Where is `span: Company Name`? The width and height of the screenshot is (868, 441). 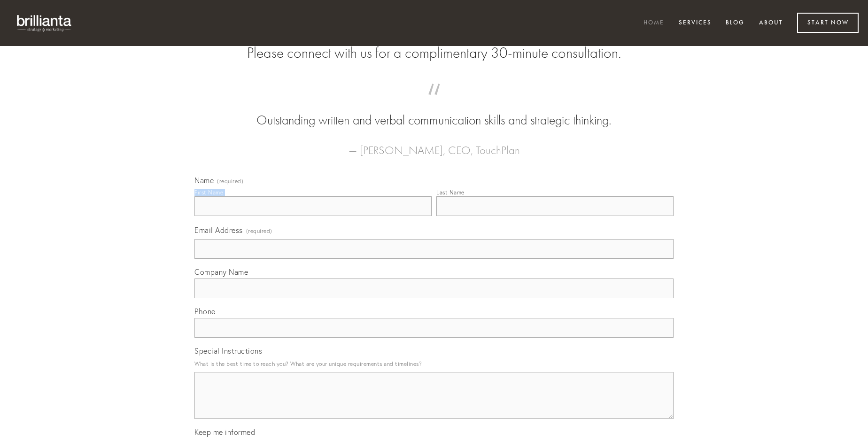
span: Company Name is located at coordinates (221, 272).